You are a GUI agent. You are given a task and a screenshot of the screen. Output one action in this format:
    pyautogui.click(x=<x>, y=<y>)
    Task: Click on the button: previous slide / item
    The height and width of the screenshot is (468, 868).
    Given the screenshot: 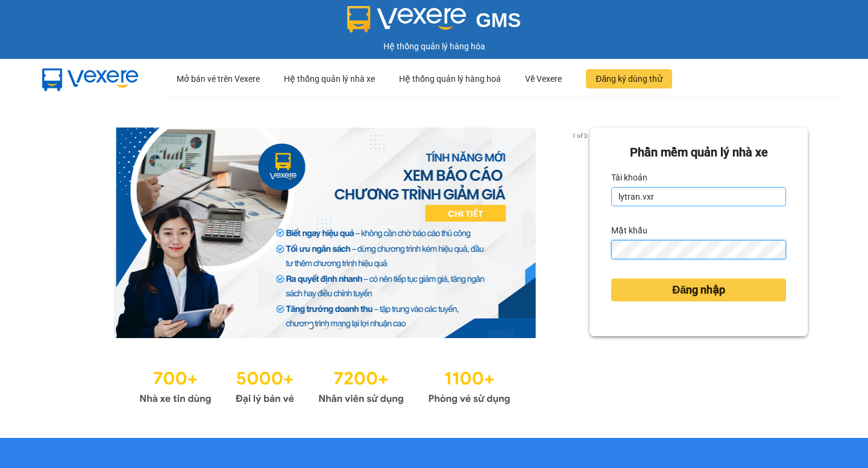 What is the action you would take?
    pyautogui.click(x=69, y=233)
    